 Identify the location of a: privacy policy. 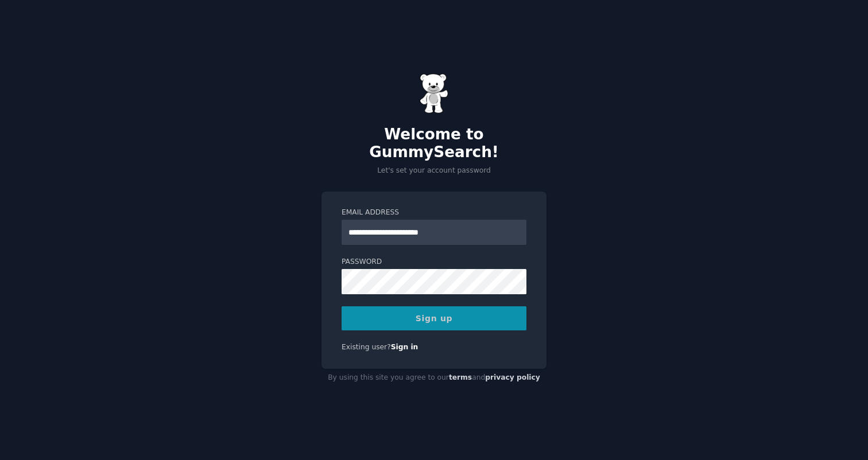
(512, 378).